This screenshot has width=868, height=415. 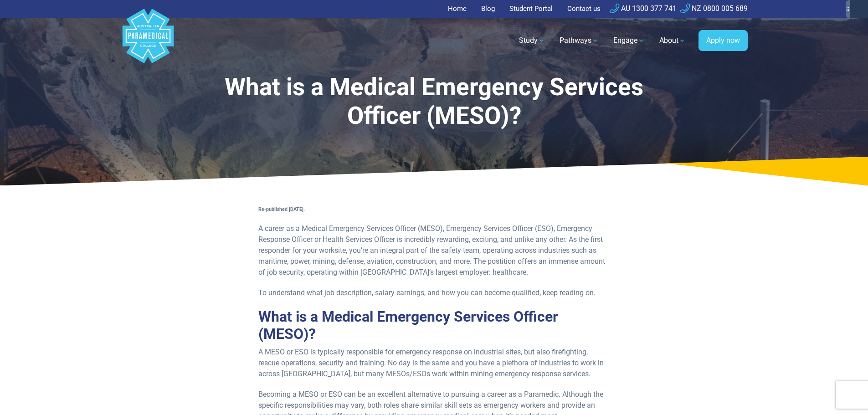 What do you see at coordinates (629, 40) in the screenshot?
I see `a: Engage` at bounding box center [629, 40].